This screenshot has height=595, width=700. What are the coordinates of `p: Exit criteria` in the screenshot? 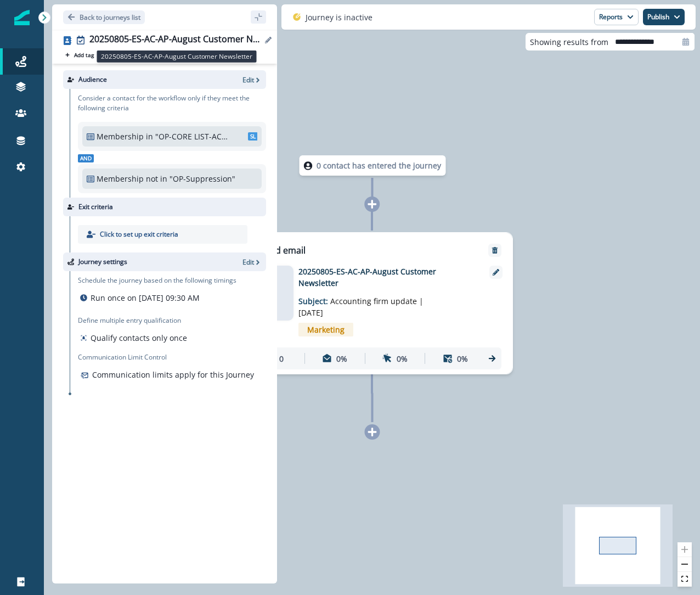 It's located at (96, 207).